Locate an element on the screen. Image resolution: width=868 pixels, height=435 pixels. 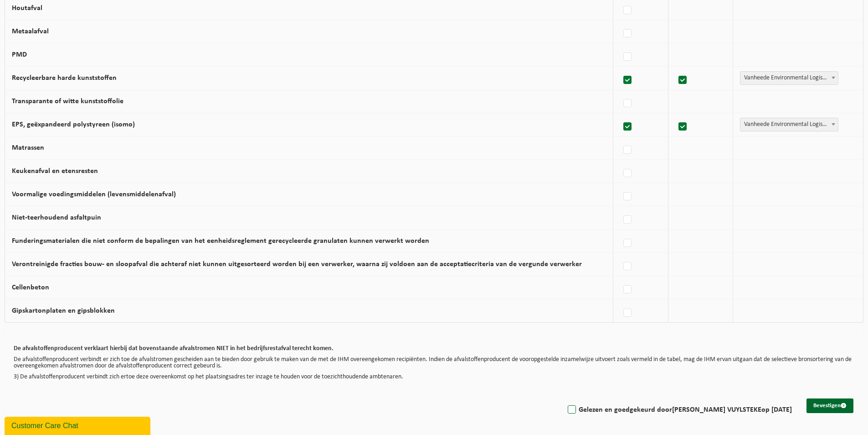
label: Verontreinigde fracties bouw- en sloopafval die achteraf niet kunnen uitgesorteerd worden bij een... is located at coordinates (297, 264).